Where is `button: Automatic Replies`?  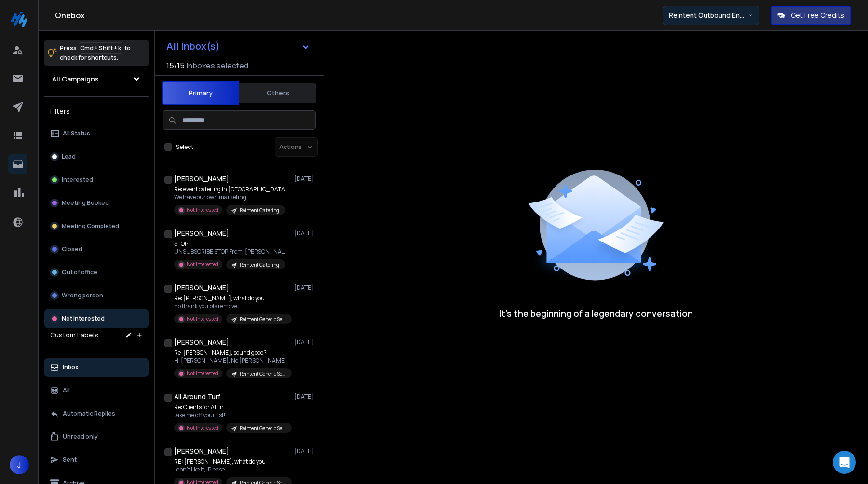 button: Automatic Replies is located at coordinates (96, 414).